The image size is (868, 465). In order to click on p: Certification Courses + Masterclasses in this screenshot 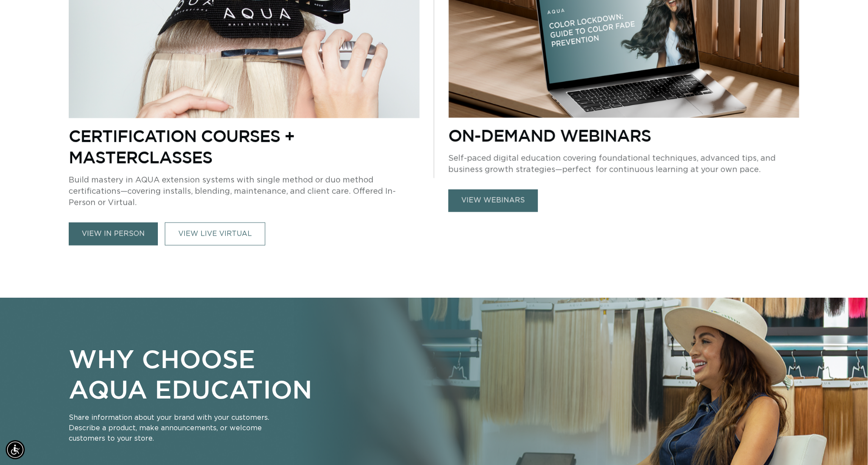, I will do `click(244, 146)`.